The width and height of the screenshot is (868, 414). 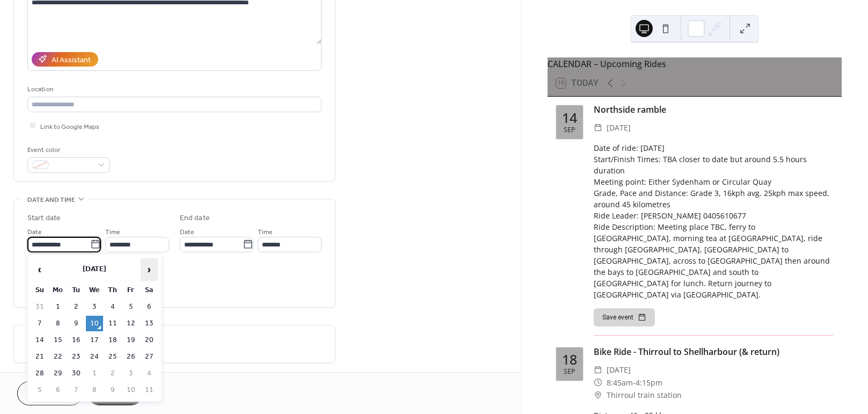 I want to click on td: 29, so click(x=58, y=373).